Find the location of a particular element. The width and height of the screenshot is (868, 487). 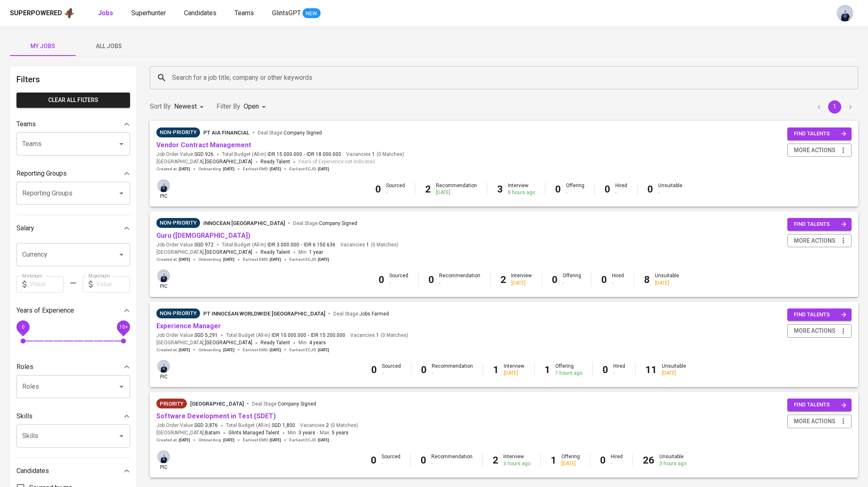

p: Roles is located at coordinates (25, 367).